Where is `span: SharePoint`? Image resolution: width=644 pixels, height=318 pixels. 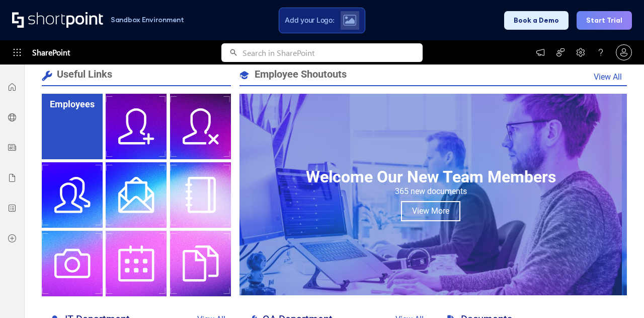 span: SharePoint is located at coordinates (51, 52).